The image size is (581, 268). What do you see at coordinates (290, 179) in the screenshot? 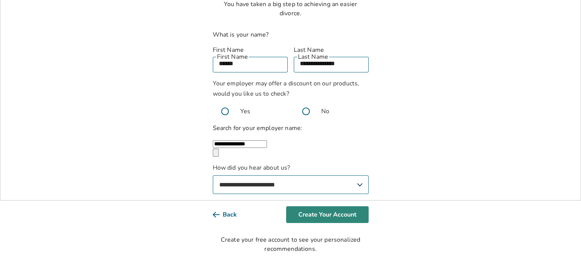
I see `label: How did you hear about us?` at bounding box center [290, 179].